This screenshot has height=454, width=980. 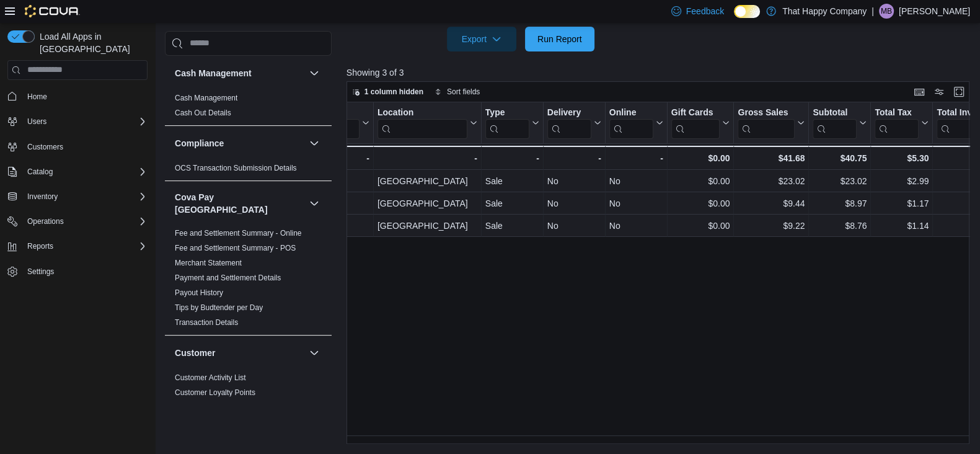 I want to click on a: Home, so click(x=37, y=96).